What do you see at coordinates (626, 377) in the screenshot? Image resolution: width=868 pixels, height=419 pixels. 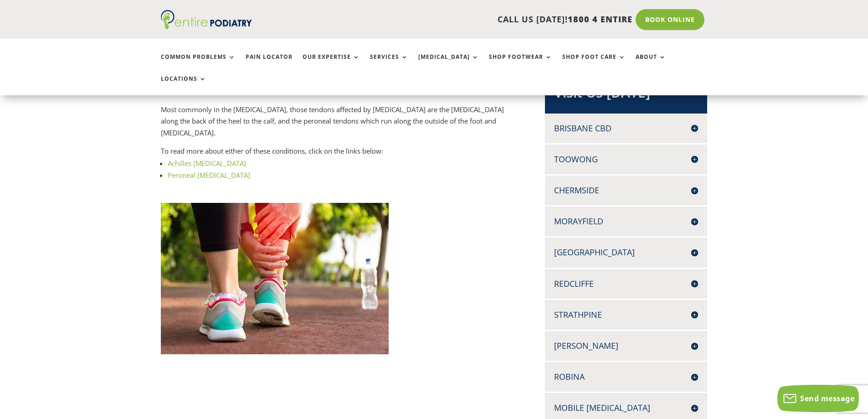 I see `h4: Robina` at bounding box center [626, 377].